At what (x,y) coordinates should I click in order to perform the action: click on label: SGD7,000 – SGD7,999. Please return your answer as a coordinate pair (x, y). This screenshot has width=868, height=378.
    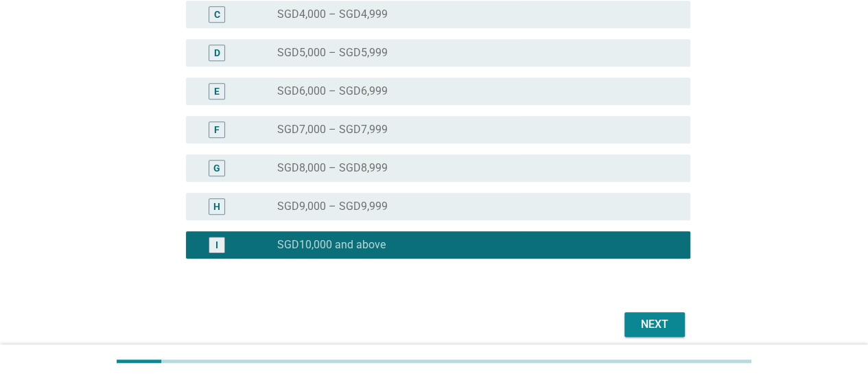
    Looking at the image, I should click on (332, 129).